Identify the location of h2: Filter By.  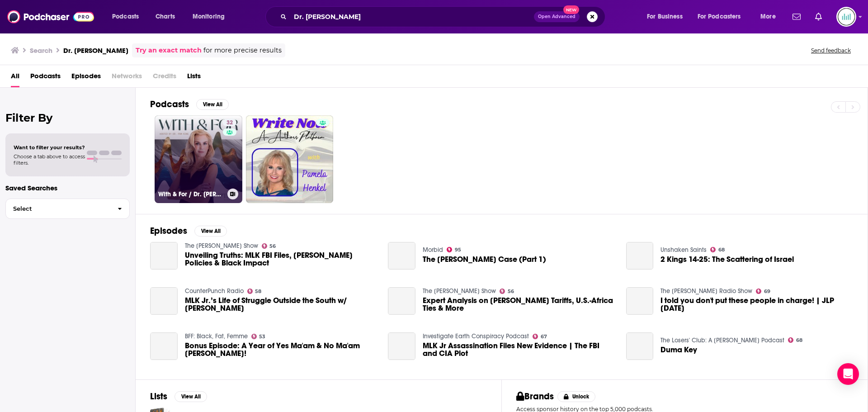
(68, 118).